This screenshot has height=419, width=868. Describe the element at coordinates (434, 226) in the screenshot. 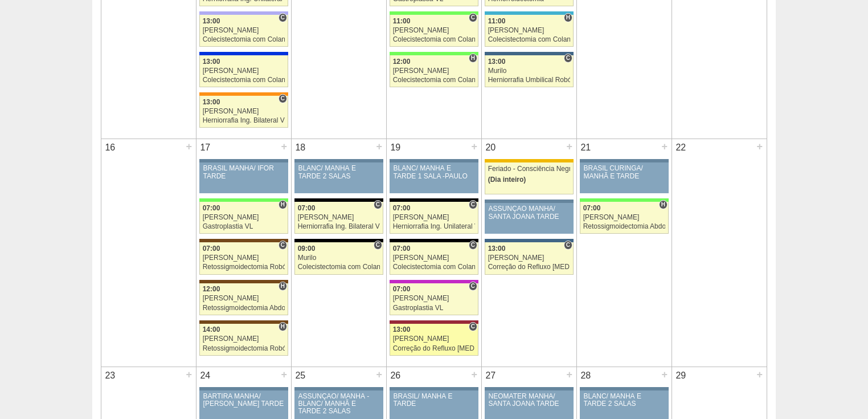

I see `div: Herniorrafia Ing. Unilateral VL` at that location.